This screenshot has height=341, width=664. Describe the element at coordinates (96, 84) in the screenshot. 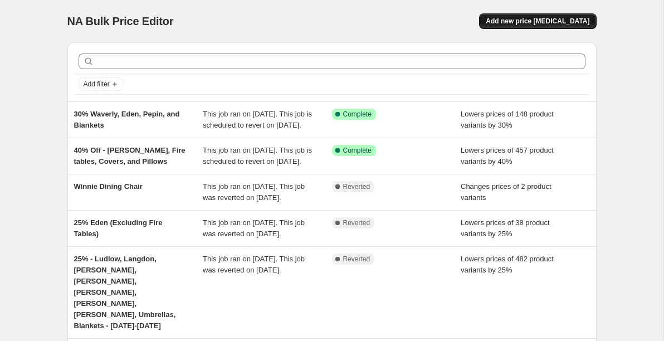

I see `span: Add filter` at that location.